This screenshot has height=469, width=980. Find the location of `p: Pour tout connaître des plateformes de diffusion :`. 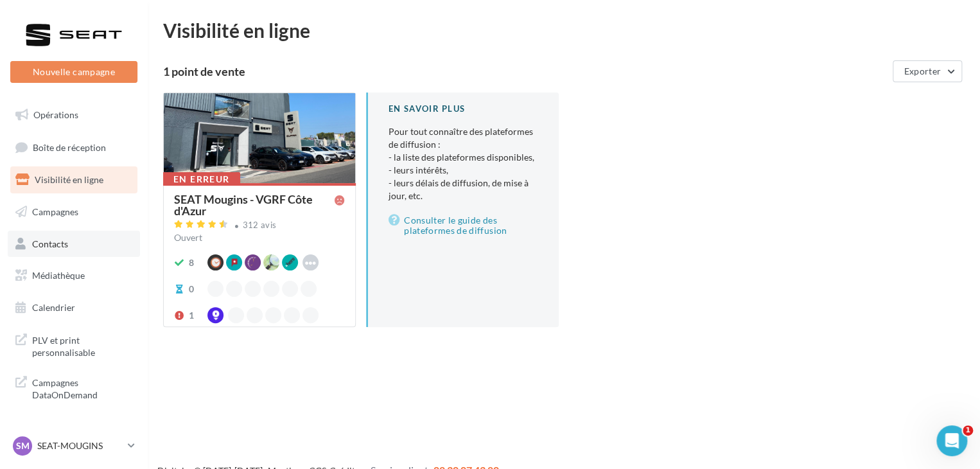

p: Pour tout connaître des plateformes de diffusion : is located at coordinates (463, 164).